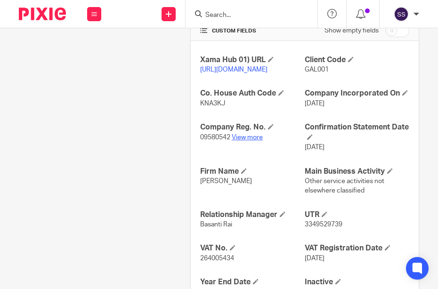 This screenshot has width=438, height=289. I want to click on span: Other service activities not elsewhere classified, so click(344, 186).